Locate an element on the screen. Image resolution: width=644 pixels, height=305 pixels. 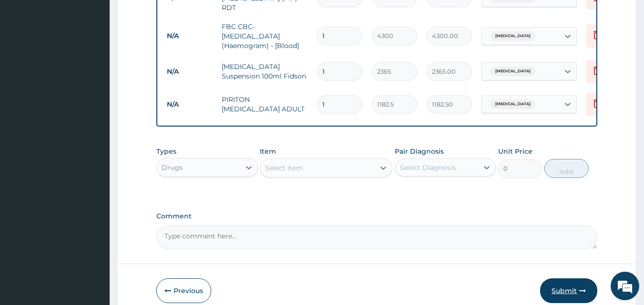
label: Item is located at coordinates (268, 151).